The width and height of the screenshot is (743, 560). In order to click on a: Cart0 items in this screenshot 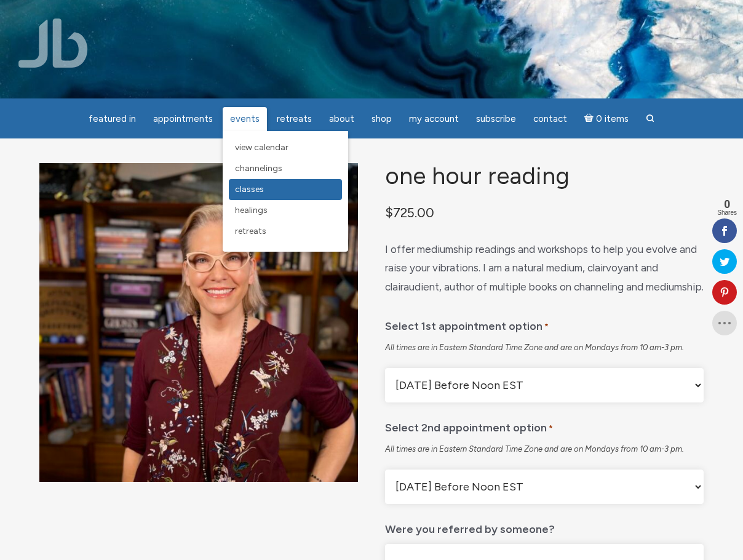, I will do `click(607, 119)`.